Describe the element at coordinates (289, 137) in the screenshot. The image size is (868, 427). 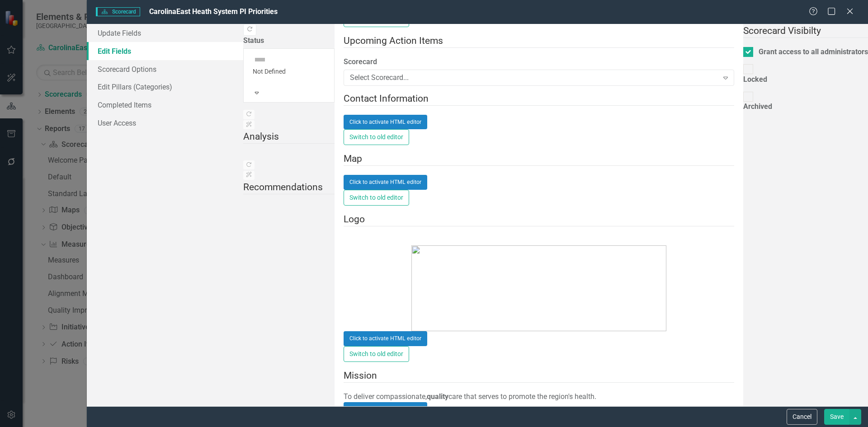
I see `legend: Analysis` at that location.